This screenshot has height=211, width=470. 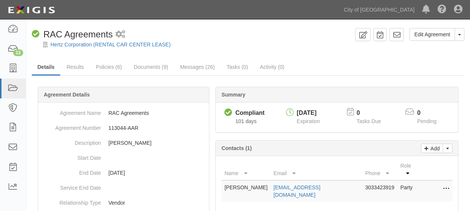 What do you see at coordinates (71, 156) in the screenshot?
I see `dt: Start Date` at bounding box center [71, 156].